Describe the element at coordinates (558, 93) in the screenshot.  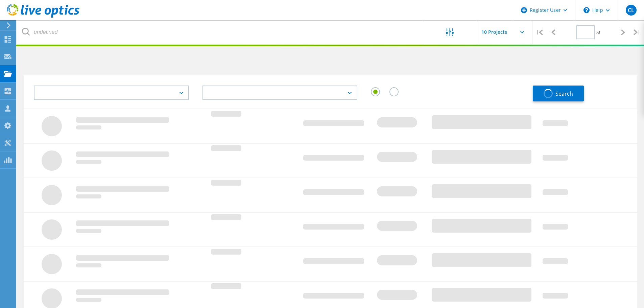
I see `button: Search` at that location.